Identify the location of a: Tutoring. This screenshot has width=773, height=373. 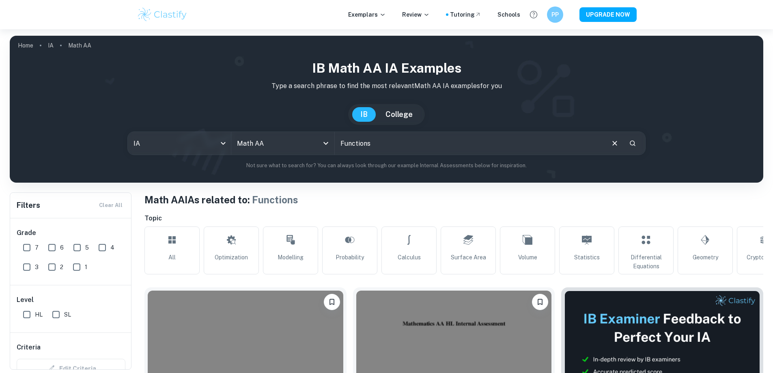
(465, 15).